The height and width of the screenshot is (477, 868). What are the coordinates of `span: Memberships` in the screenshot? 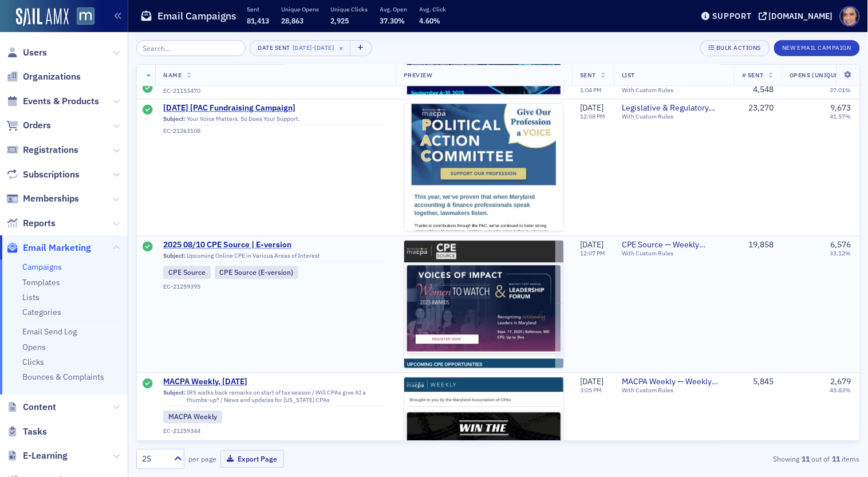 It's located at (51, 199).